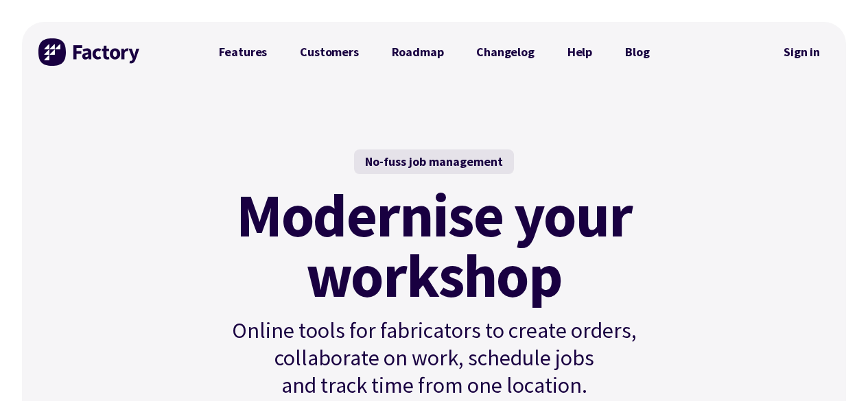 The height and width of the screenshot is (401, 868). I want to click on a: Changelog, so click(505, 52).